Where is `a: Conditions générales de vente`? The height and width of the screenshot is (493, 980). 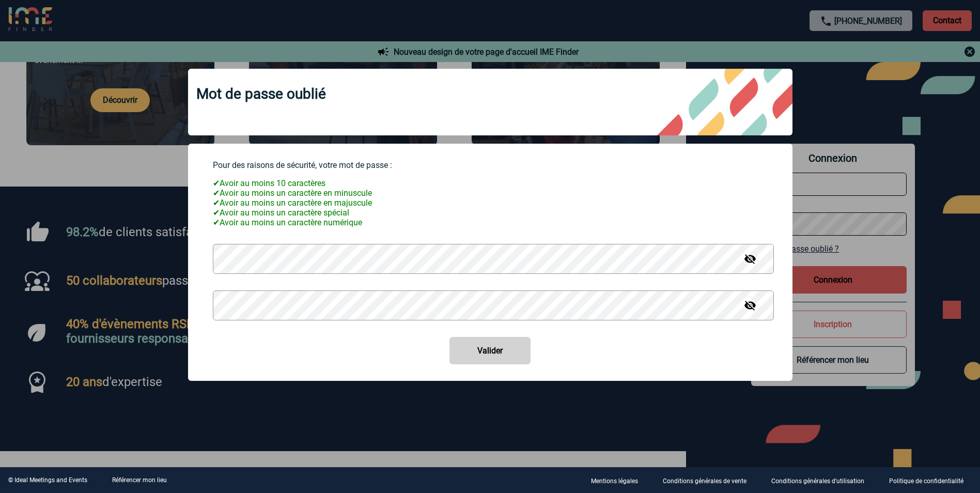 a: Conditions générales de vente is located at coordinates (709, 481).